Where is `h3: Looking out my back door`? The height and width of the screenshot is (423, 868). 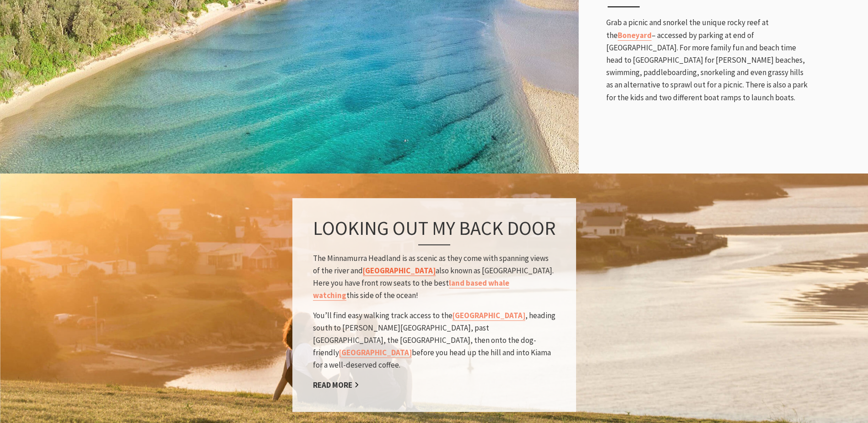 h3: Looking out my back door is located at coordinates (434, 230).